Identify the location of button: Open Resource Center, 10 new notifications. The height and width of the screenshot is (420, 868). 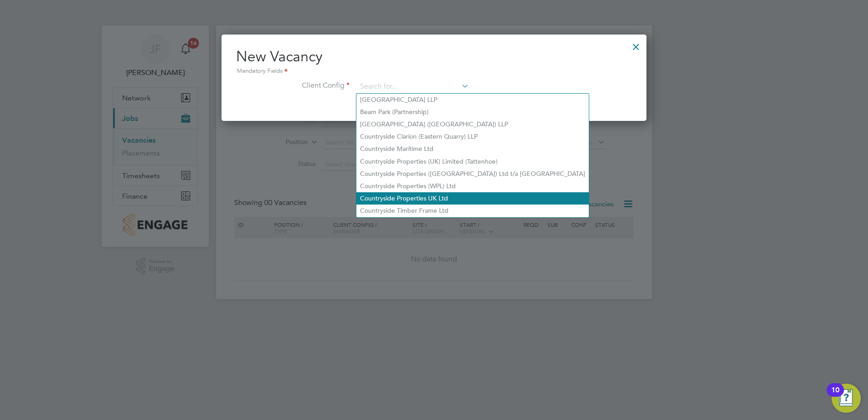
(847, 399).